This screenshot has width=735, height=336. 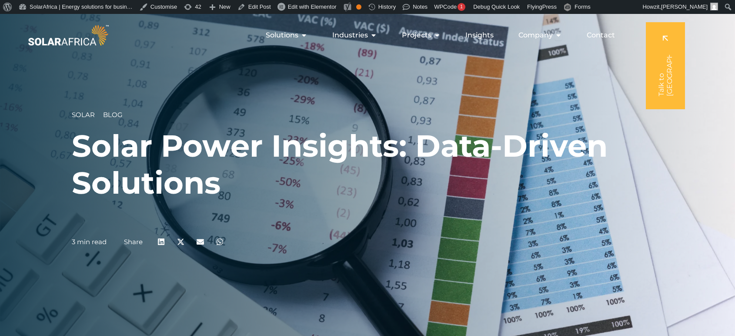 I want to click on span: Projects, so click(x=417, y=35).